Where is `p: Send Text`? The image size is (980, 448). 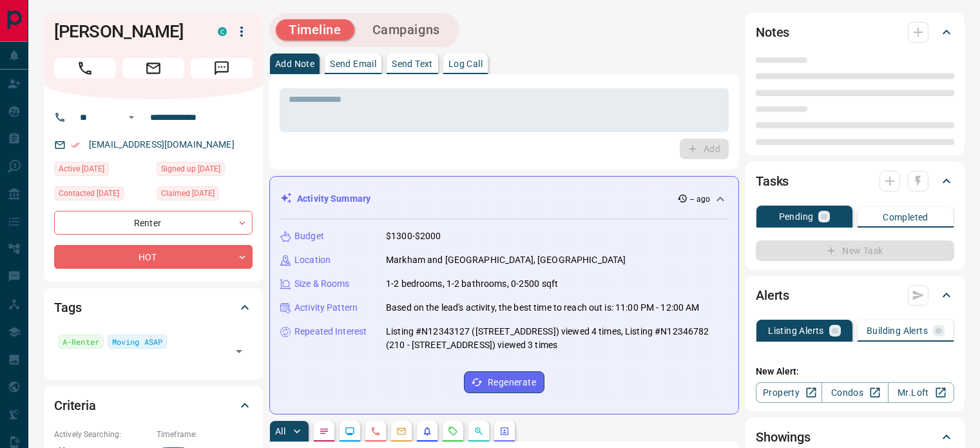
p: Send Text is located at coordinates (412, 64).